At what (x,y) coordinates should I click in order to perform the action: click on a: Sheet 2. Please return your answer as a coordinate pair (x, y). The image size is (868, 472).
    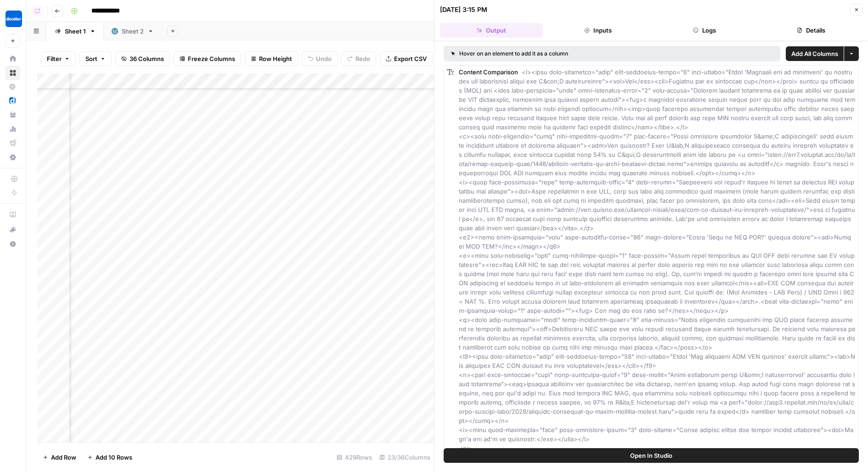
    Looking at the image, I should click on (133, 31).